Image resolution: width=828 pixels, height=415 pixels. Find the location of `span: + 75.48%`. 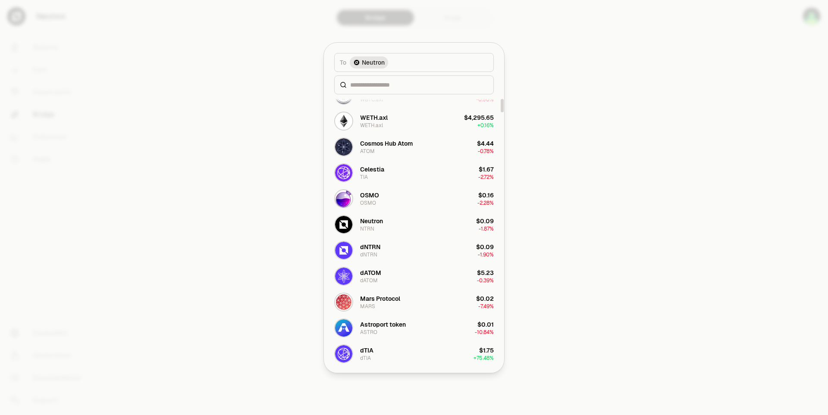

span: + 75.48% is located at coordinates (484, 359).